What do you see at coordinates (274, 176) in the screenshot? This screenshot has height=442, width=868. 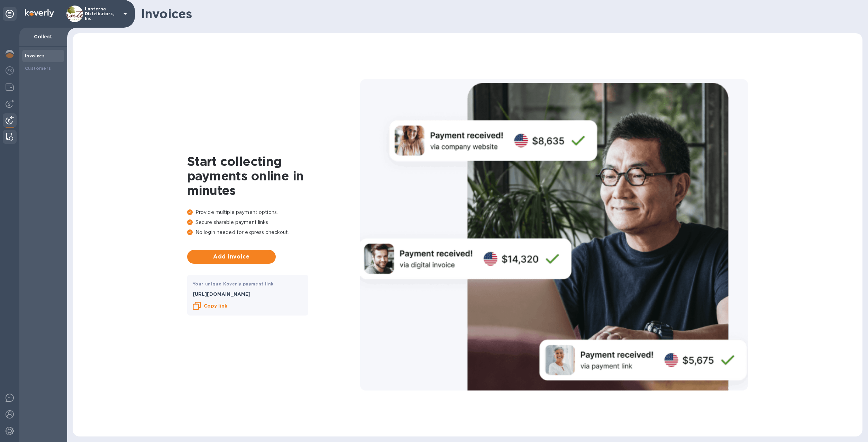 I see `h1: Start collecting payments online in minutes` at bounding box center [274, 176].